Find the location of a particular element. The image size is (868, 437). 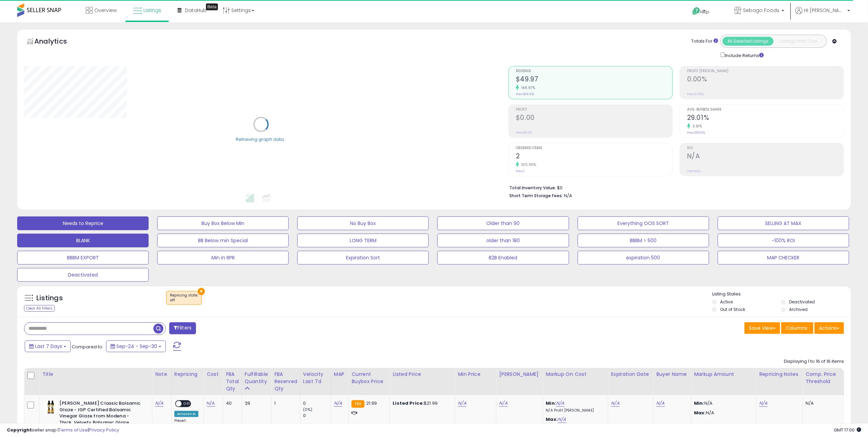

div: Listed Price is located at coordinates (422, 374).